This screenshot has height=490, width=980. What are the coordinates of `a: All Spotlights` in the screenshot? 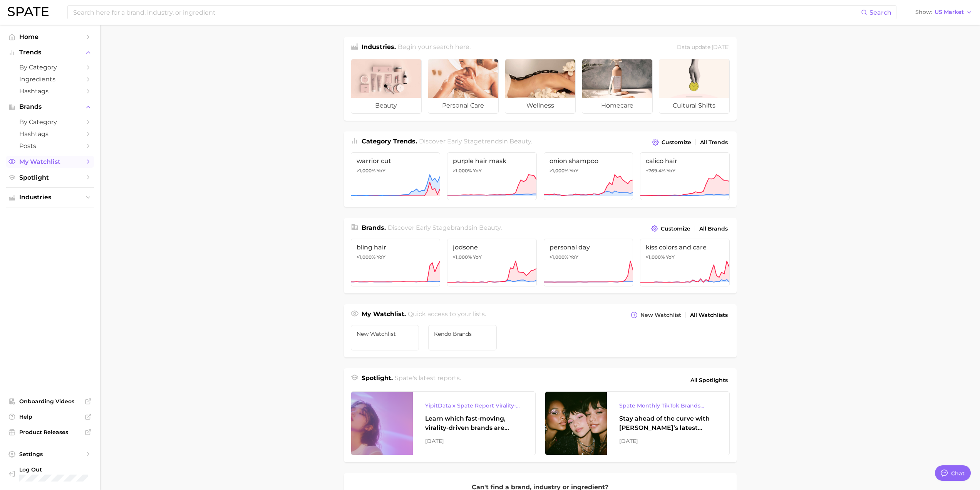 It's located at (709, 381).